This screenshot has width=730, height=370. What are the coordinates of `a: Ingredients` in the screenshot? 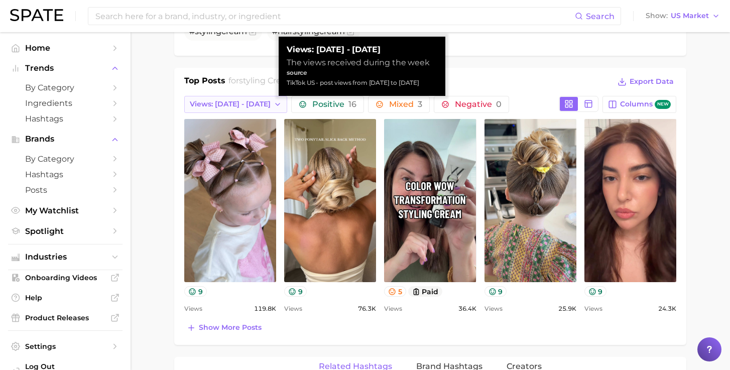 It's located at (65, 103).